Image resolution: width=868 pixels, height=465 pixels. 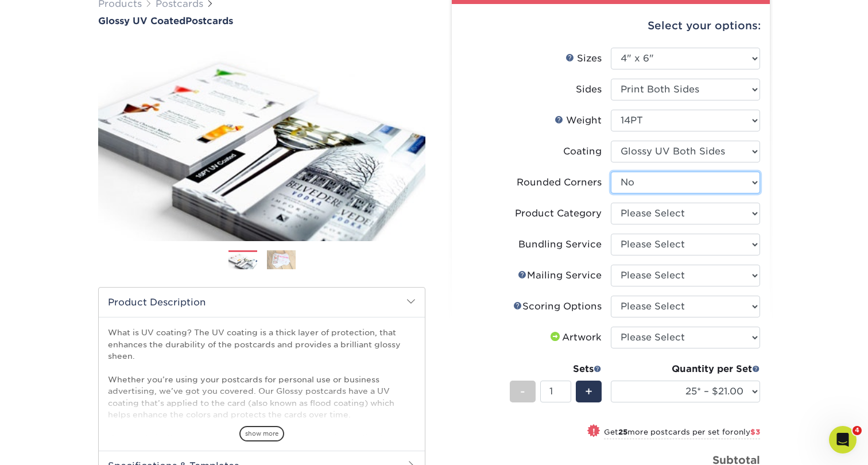 What do you see at coordinates (142, 21) in the screenshot?
I see `span: Glossy UV Coated` at bounding box center [142, 21].